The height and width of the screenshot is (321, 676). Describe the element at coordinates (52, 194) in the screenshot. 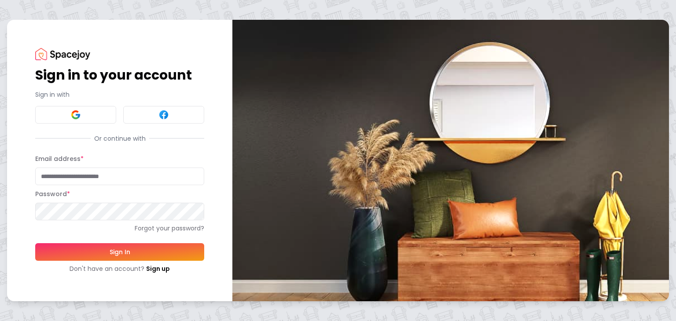

I see `label: Password` at that location.